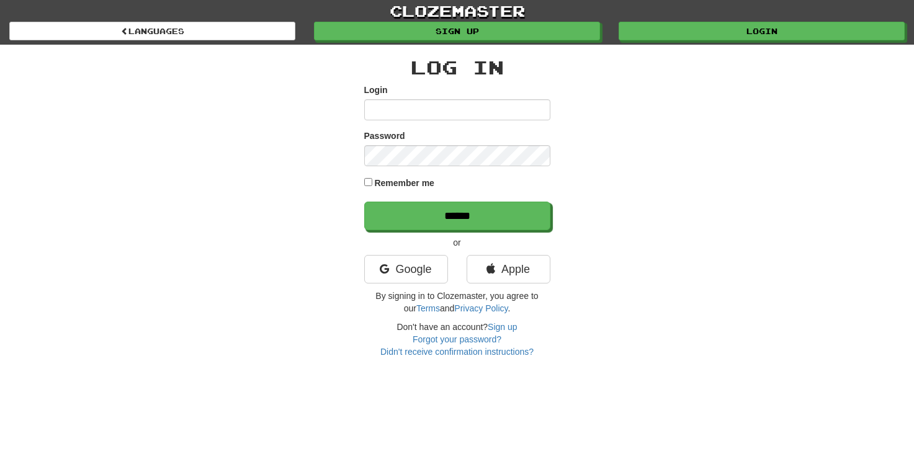  I want to click on div: Don't have an account?, so click(457, 339).